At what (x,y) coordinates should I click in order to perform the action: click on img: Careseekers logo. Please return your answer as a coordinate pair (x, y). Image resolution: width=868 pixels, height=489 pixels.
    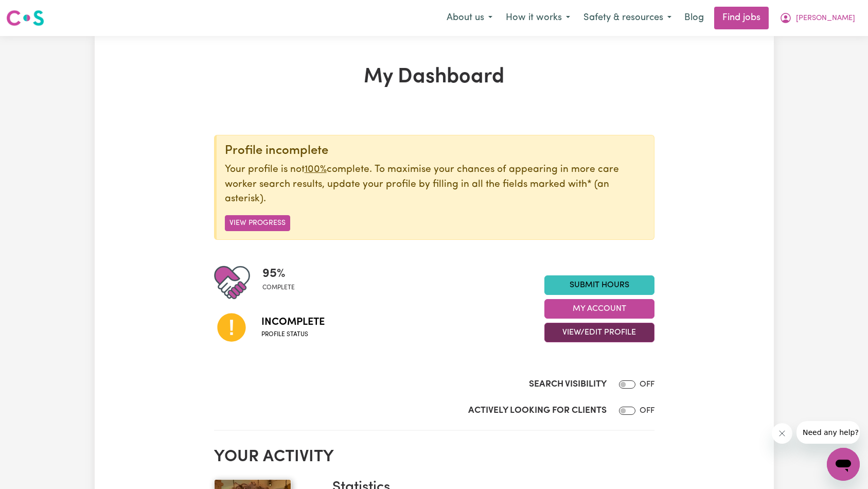
    Looking at the image, I should click on (25, 18).